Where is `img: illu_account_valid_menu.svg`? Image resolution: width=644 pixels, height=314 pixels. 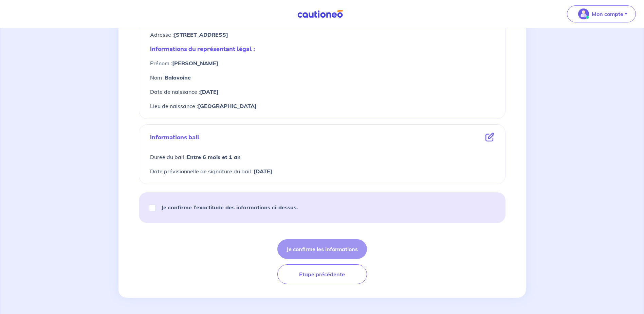
img: illu_account_valid_menu.svg is located at coordinates (583, 14).